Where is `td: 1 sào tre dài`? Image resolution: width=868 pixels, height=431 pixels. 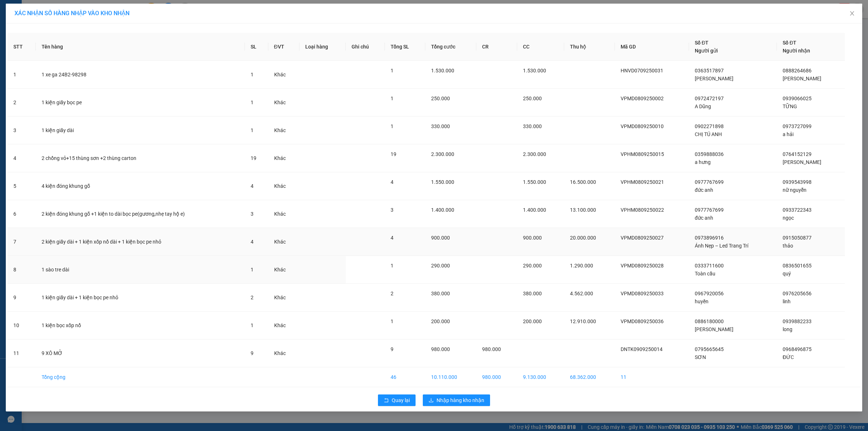 td: 1 sào tre dài is located at coordinates (140, 269).